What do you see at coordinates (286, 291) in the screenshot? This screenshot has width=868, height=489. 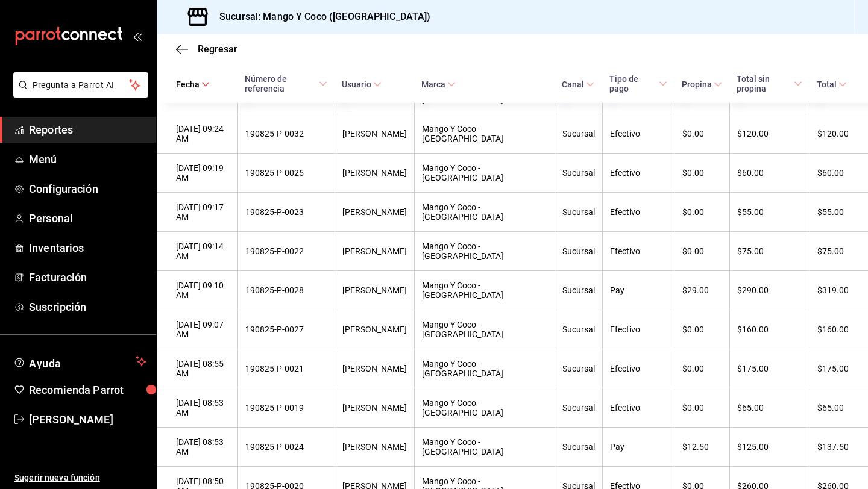 I see `div: 190825-P-0028` at bounding box center [286, 291].